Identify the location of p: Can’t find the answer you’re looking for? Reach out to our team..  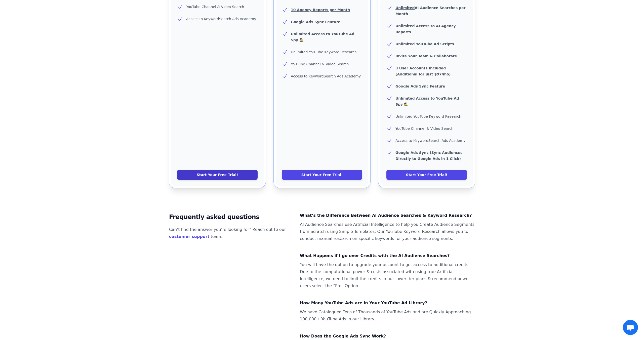
(231, 233).